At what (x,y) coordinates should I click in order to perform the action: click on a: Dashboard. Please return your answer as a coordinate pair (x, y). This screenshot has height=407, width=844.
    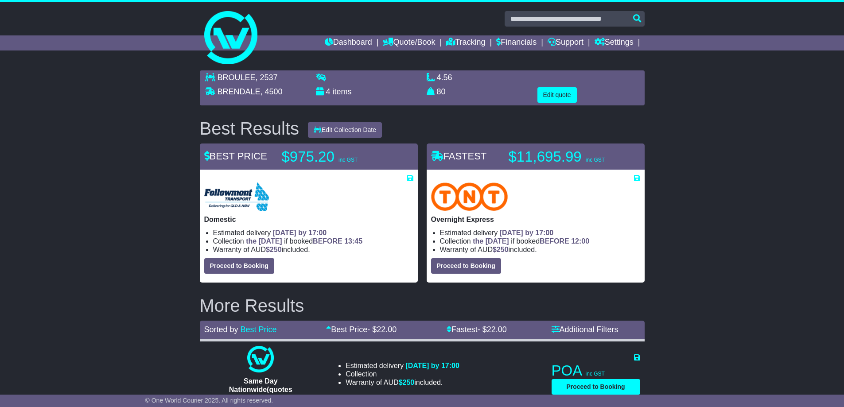
    Looking at the image, I should click on (348, 43).